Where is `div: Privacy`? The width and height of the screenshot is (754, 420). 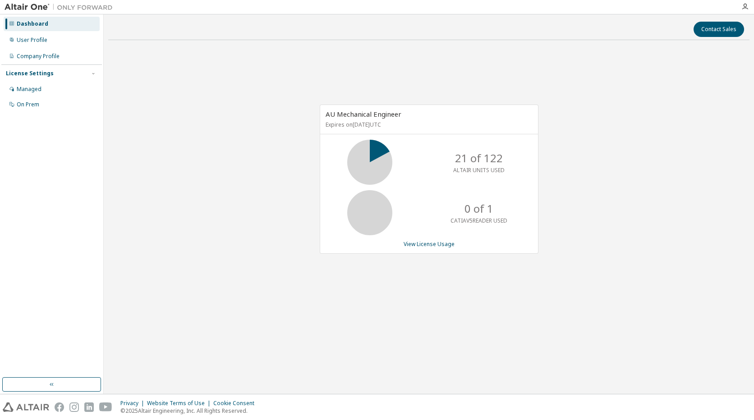 div: Privacy is located at coordinates (134, 404).